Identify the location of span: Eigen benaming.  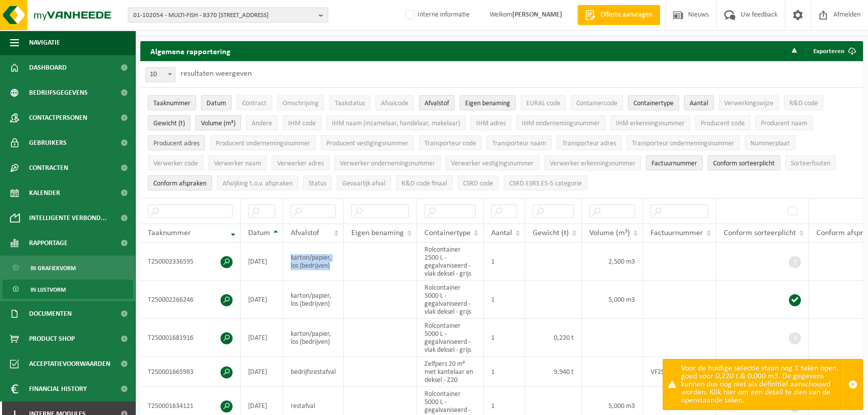
(377, 233).